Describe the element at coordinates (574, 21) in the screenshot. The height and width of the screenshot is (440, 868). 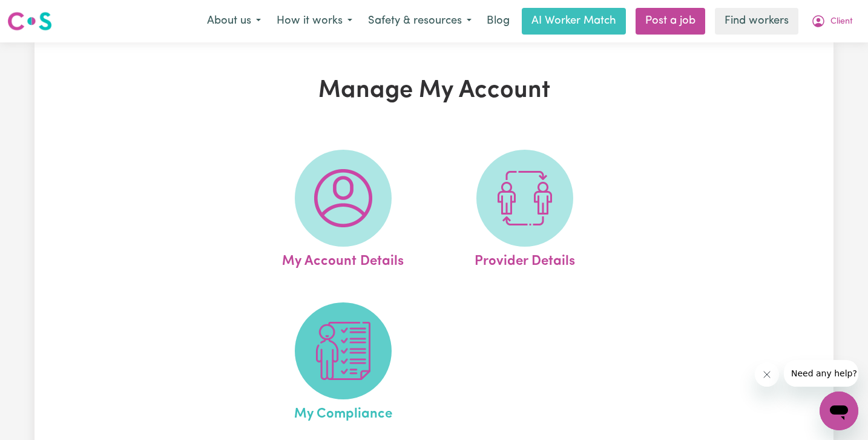
I see `a: AI Worker Match` at that location.